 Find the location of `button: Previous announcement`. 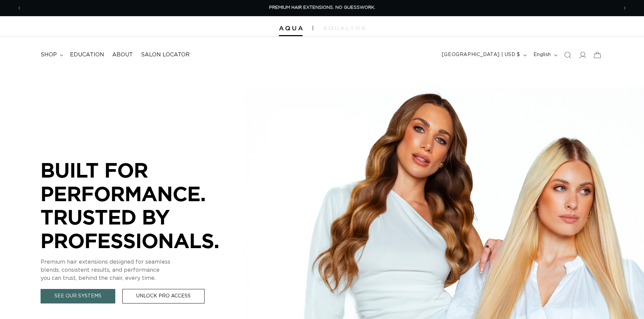

button: Previous announcement is located at coordinates (19, 8).